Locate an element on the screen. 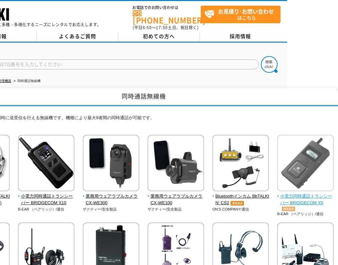 The width and height of the screenshot is (338, 265). span: (平日 ～ 土日、祝日除く) is located at coordinates (165, 28).